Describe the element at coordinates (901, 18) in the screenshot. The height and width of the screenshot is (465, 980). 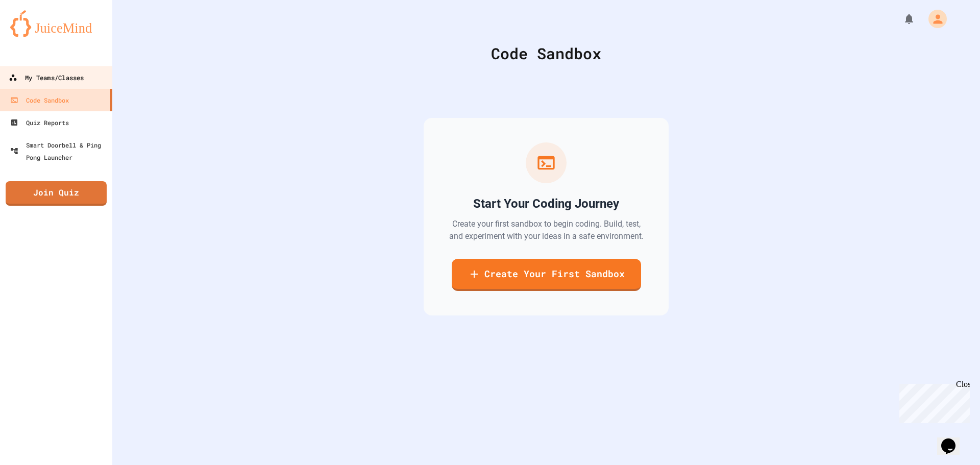
I see `div: My Notifications` at that location.